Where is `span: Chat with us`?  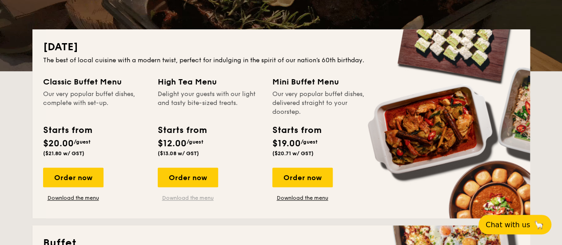
span: Chat with us is located at coordinates (508, 224).